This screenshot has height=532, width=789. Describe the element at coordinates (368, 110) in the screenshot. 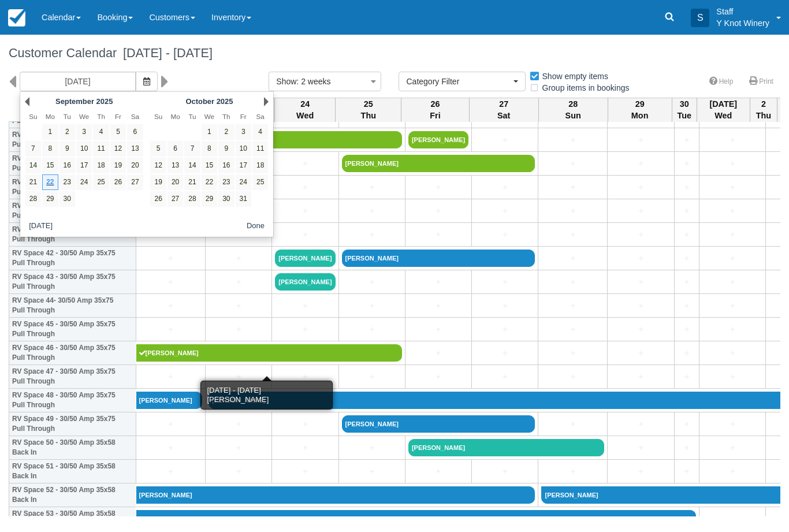

I see `th: 25 Thu` at that location.